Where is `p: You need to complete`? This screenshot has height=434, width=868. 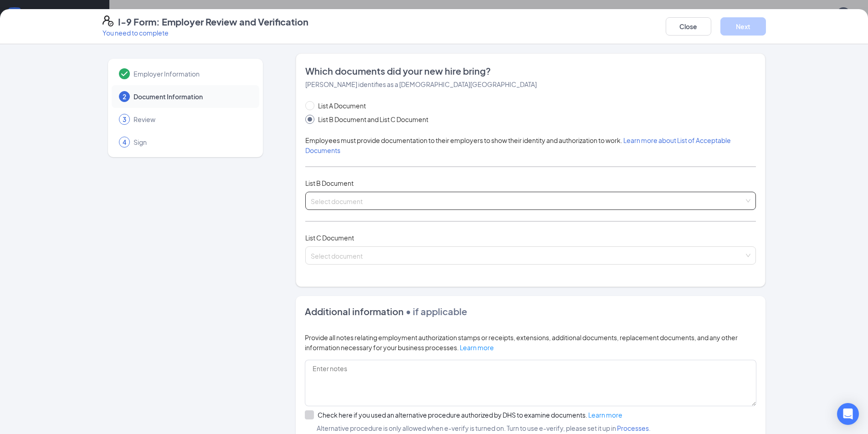 p: You need to complete is located at coordinates (205, 32).